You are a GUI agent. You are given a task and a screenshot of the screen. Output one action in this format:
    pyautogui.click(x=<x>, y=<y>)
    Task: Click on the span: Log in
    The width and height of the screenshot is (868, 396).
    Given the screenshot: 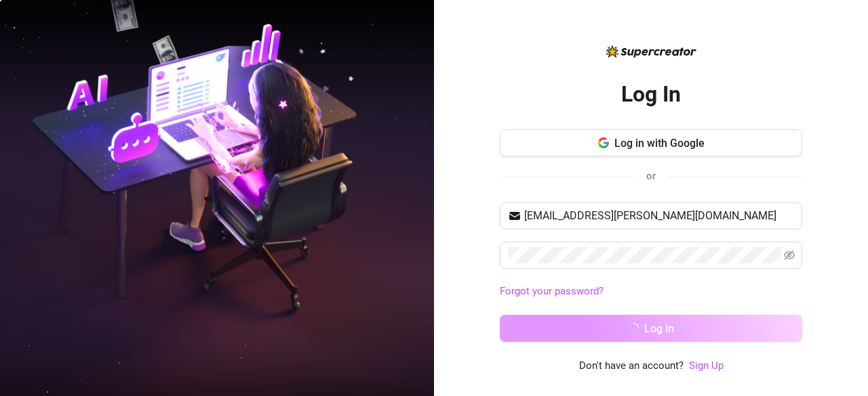 What is the action you would take?
    pyautogui.click(x=659, y=329)
    